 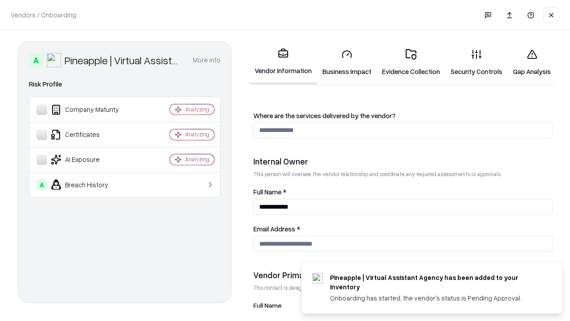 I want to click on div: Breach History, so click(x=89, y=184).